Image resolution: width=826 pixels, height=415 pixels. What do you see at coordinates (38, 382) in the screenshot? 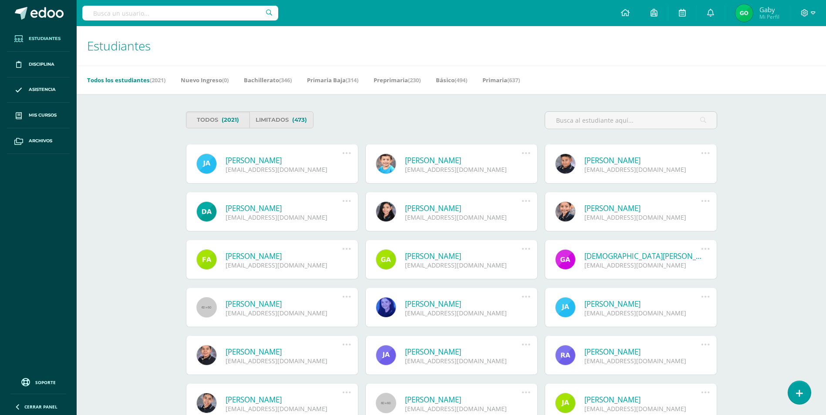
I see `a: Soporte` at bounding box center [38, 382].